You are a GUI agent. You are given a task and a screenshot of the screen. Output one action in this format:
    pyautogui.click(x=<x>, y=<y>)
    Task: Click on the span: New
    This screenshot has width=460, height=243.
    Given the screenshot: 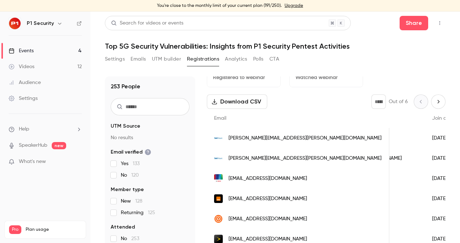 What is the action you would take?
    pyautogui.click(x=131, y=202)
    